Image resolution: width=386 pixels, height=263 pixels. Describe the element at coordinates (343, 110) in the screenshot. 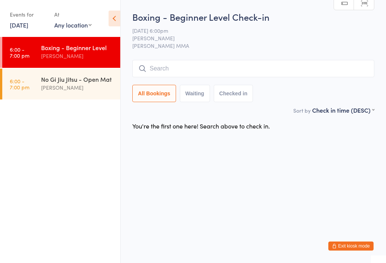

I see `div: Check in time (DESC)` at that location.